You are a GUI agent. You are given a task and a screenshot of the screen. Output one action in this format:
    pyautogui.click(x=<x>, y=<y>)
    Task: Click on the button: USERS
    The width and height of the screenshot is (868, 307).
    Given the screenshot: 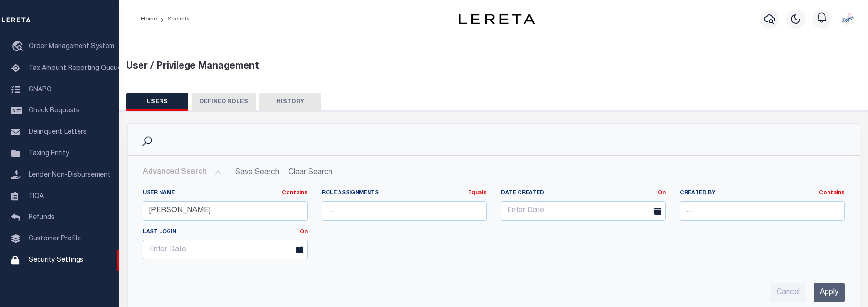 What is the action you would take?
    pyautogui.click(x=157, y=102)
    